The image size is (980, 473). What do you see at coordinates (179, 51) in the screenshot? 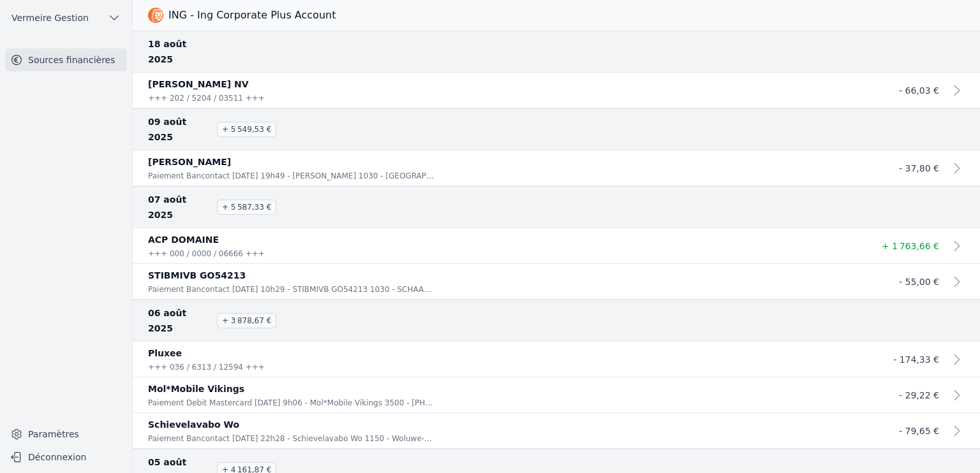
I see `span: 18 août 2025` at bounding box center [179, 51].